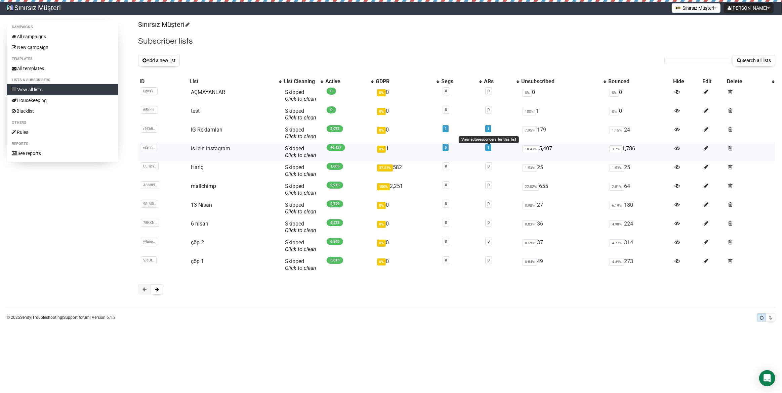 This screenshot has width=782, height=393. Describe the element at coordinates (62, 132) in the screenshot. I see `a: Rules` at that location.